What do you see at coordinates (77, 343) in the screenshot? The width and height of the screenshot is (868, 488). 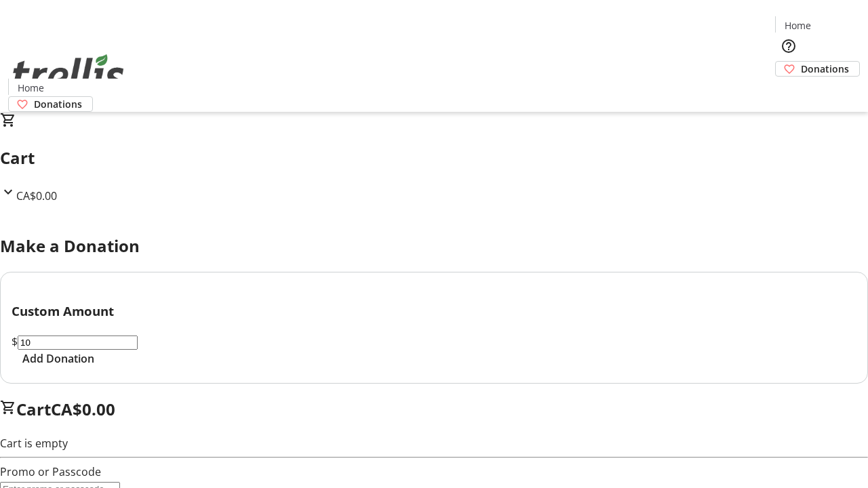 I see `input: Donation Amount` at bounding box center [77, 343].